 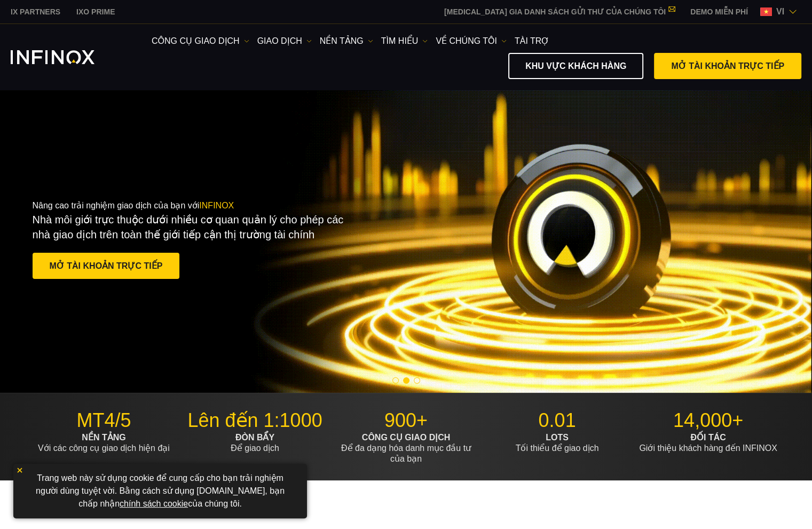 What do you see at coordinates (20, 470) in the screenshot?
I see `img: yellow close icon` at bounding box center [20, 470].